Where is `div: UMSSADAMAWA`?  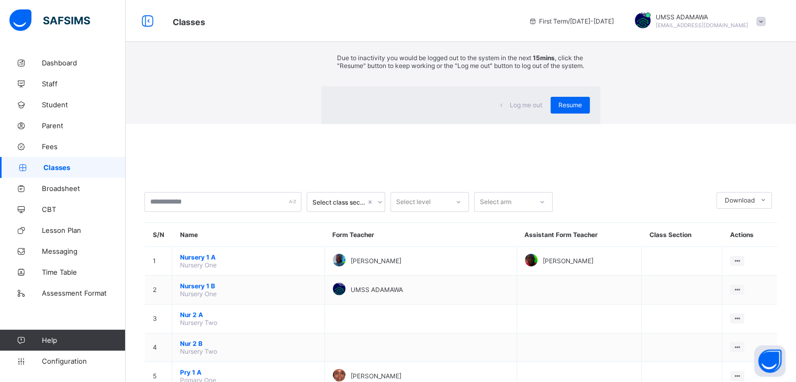 div: UMSSADAMAWA is located at coordinates (697, 21).